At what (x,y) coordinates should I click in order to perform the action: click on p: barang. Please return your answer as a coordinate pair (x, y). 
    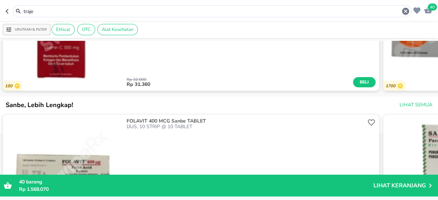
    Looking at the image, I should click on (196, 182).